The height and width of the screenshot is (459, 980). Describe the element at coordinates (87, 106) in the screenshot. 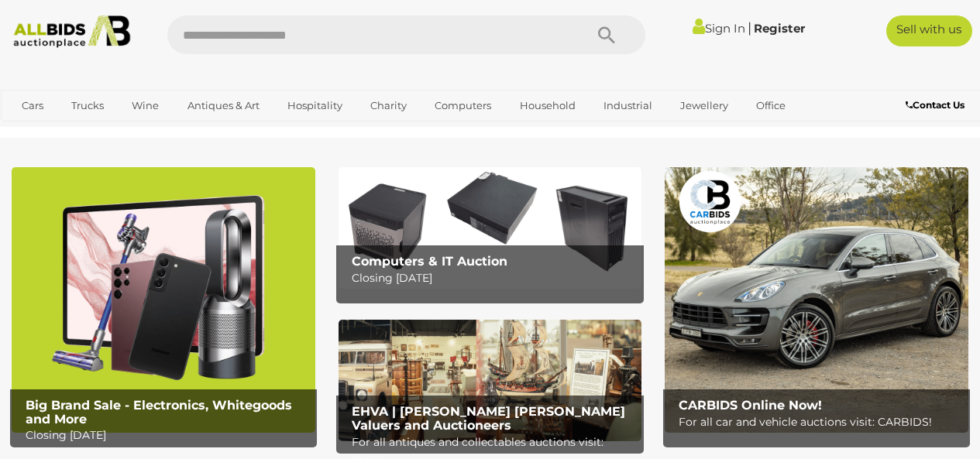

I see `a: Trucks` at that location.